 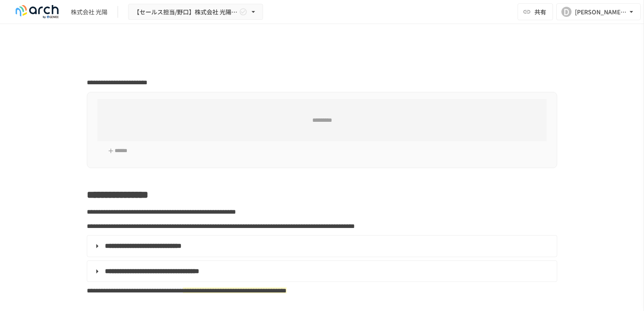 I want to click on div: D, so click(x=566, y=12).